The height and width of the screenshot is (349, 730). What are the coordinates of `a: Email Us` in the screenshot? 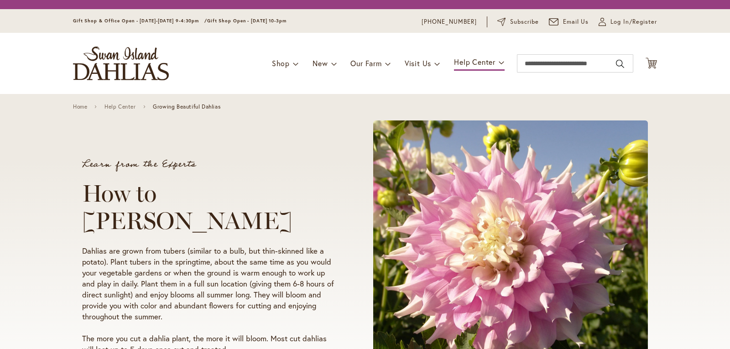 It's located at (569, 22).